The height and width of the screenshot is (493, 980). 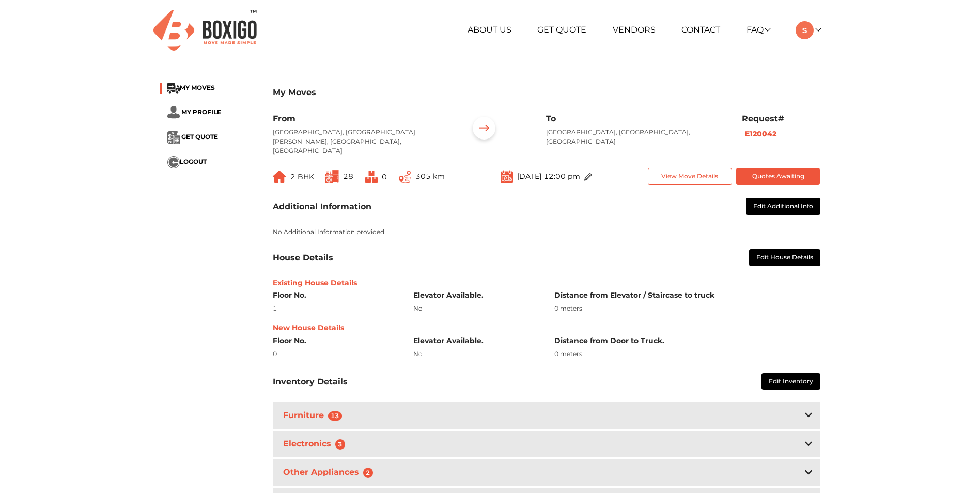 I want to click on button: Quotes Awaiting, so click(x=778, y=176).